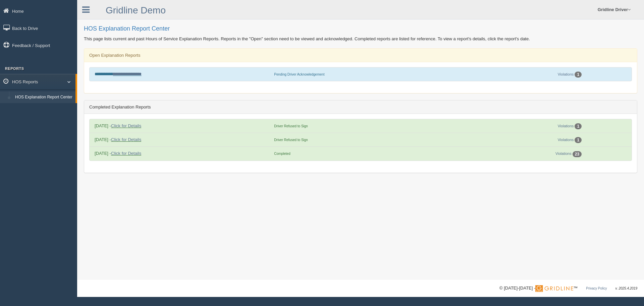 The image size is (644, 306). What do you see at coordinates (44, 97) in the screenshot?
I see `a: HOS Explanation Report Center` at bounding box center [44, 97].